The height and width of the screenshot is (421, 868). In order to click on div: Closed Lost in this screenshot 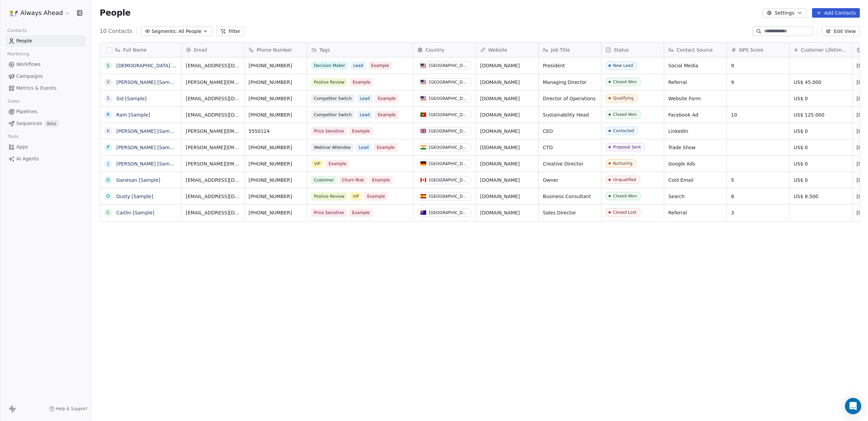, I will do `click(624, 212)`.